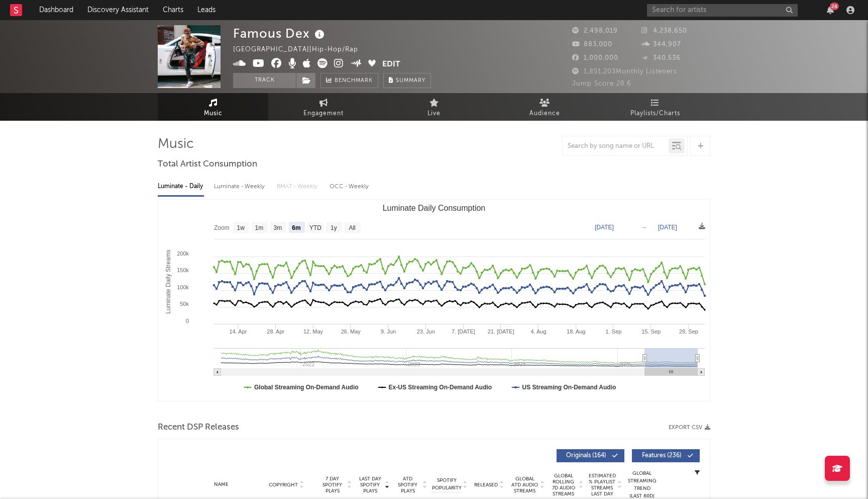  Describe the element at coordinates (324, 113) in the screenshot. I see `span: Engagement` at that location.